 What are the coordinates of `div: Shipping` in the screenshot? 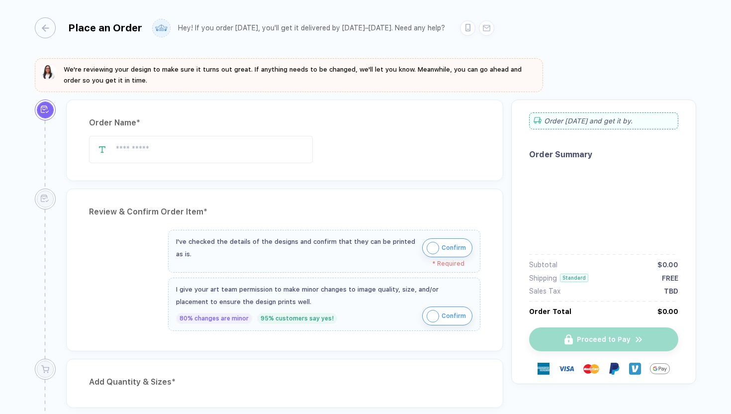 It's located at (543, 278).